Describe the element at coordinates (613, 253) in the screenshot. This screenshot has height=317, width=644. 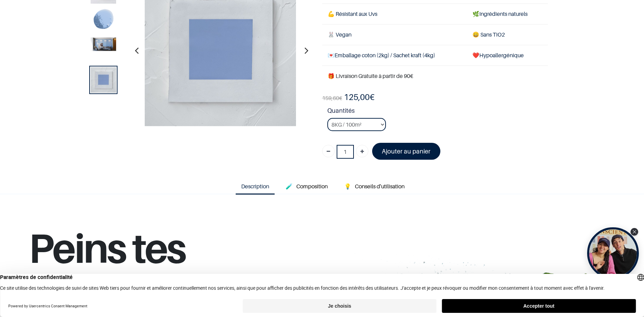
I see `div: Open Tolstoy widget` at that location.